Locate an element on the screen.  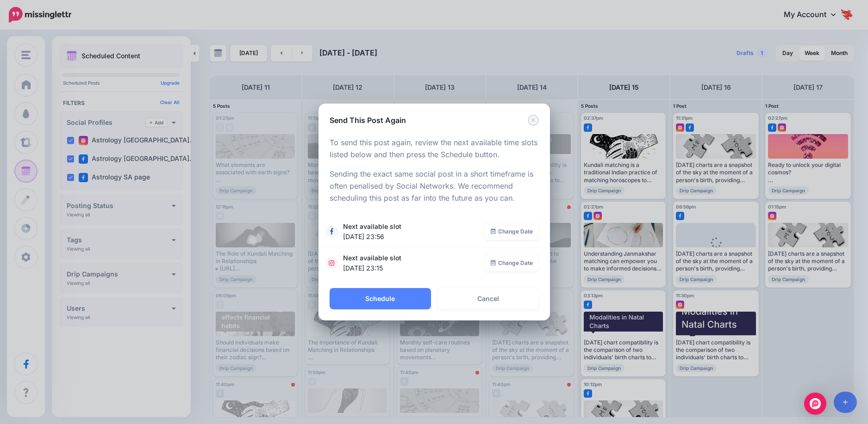
p: Sending the exact same social post in a short timeframe is often penalised by Social Networks. We... is located at coordinates (434, 186).